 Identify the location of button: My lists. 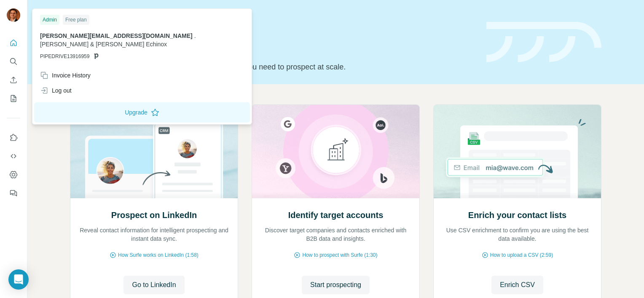
(13, 99).